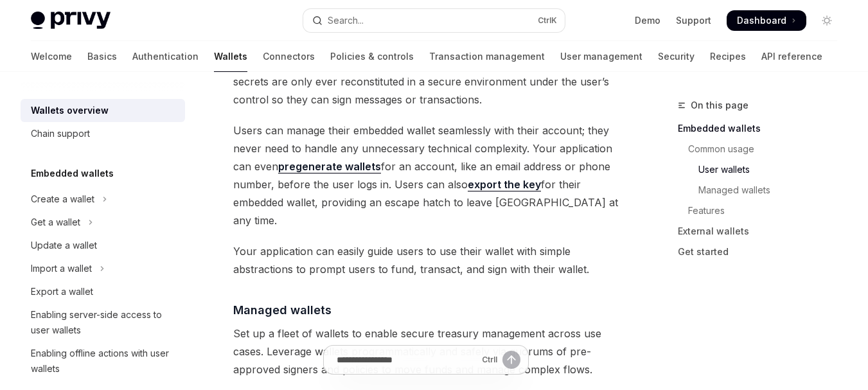 The image size is (868, 390). Describe the element at coordinates (69, 111) in the screenshot. I see `div: Wallets overview` at that location.